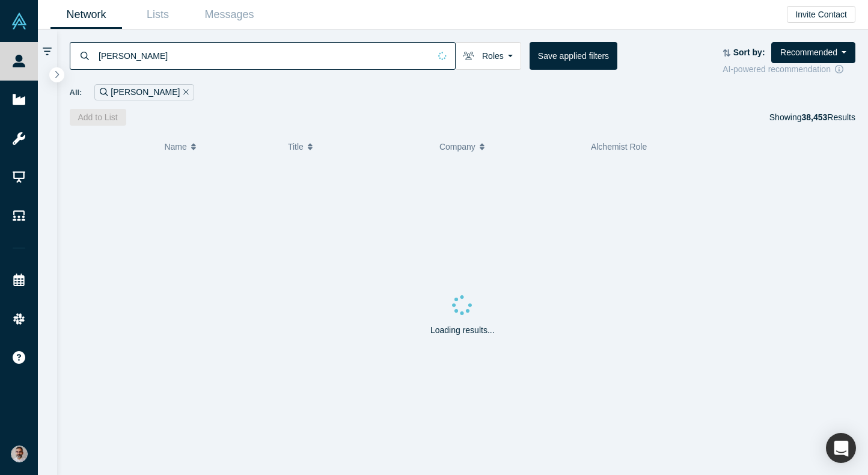 This screenshot has width=868, height=475. Describe the element at coordinates (619, 146) in the screenshot. I see `span: Alchemist Role` at that location.